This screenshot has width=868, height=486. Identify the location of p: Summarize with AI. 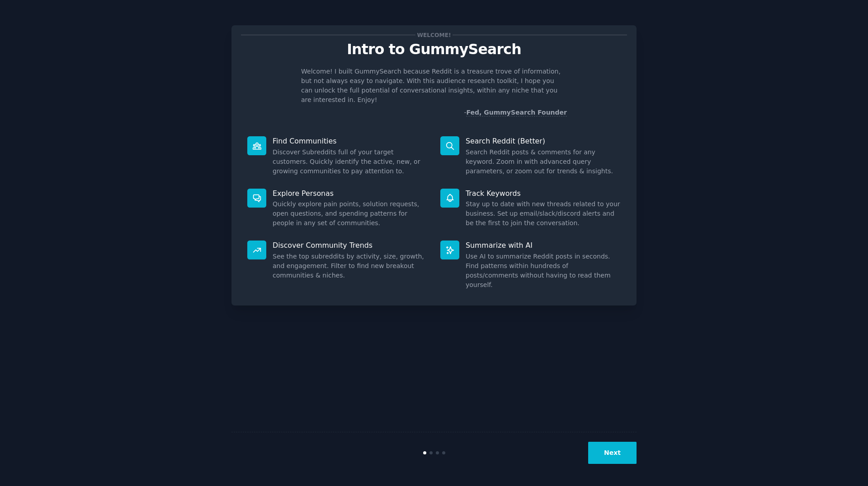
(543, 245).